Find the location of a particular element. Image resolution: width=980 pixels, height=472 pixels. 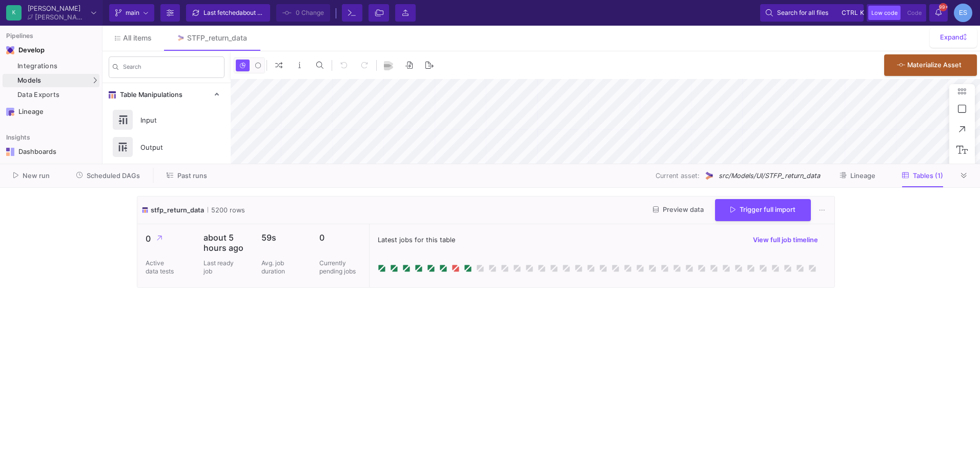

button: Tables (1) is located at coordinates (923, 175).